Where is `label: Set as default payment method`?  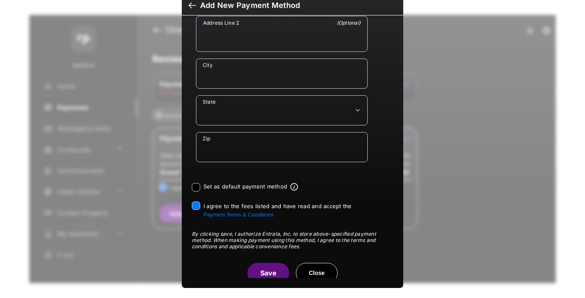
label: Set as default payment method is located at coordinates (245, 186).